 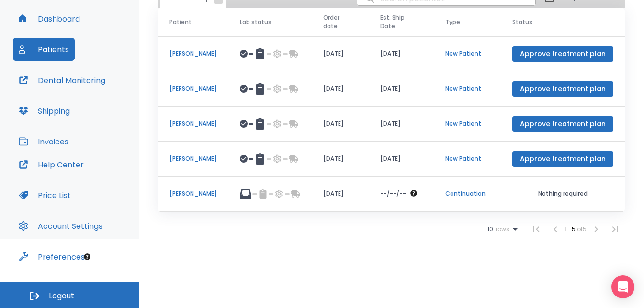 What do you see at coordinates (256, 22) in the screenshot?
I see `span: Lab status` at bounding box center [256, 22].